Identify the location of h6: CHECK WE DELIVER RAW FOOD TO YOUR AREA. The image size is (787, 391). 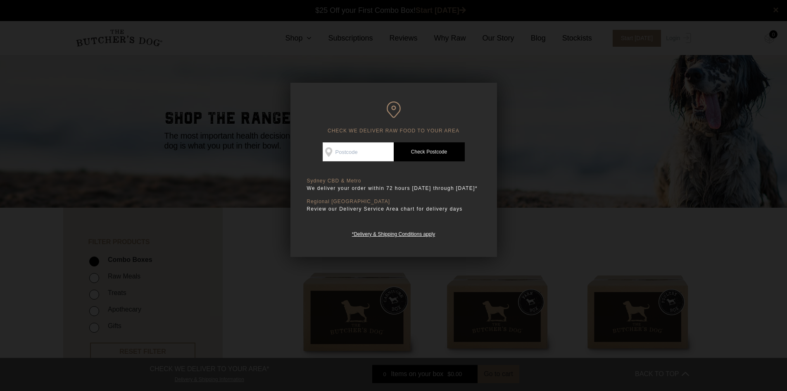
(394, 117).